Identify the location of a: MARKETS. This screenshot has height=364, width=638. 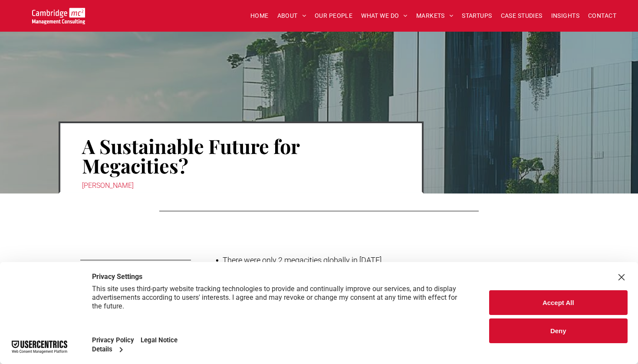
(434, 15).